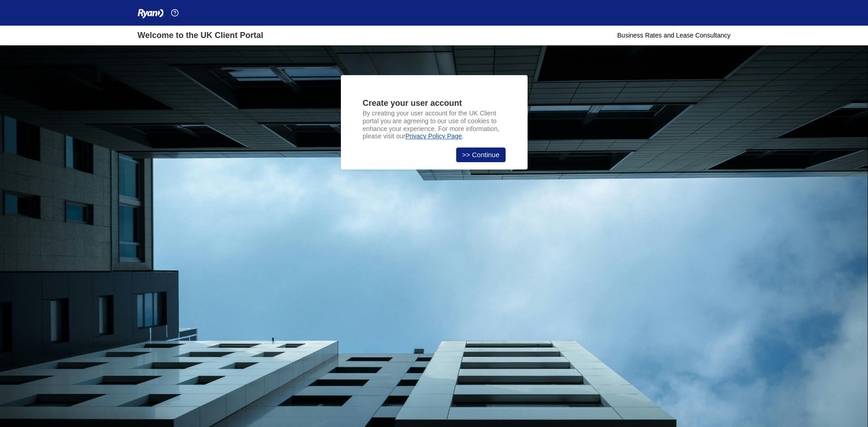 This screenshot has width=868, height=427. I want to click on div: Create your user account, so click(434, 103).